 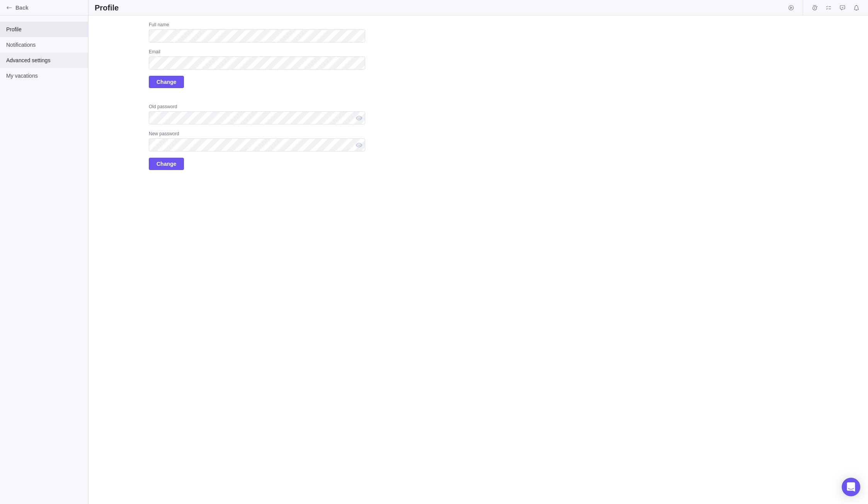 What do you see at coordinates (257, 107) in the screenshot?
I see `div: Old password` at bounding box center [257, 107].